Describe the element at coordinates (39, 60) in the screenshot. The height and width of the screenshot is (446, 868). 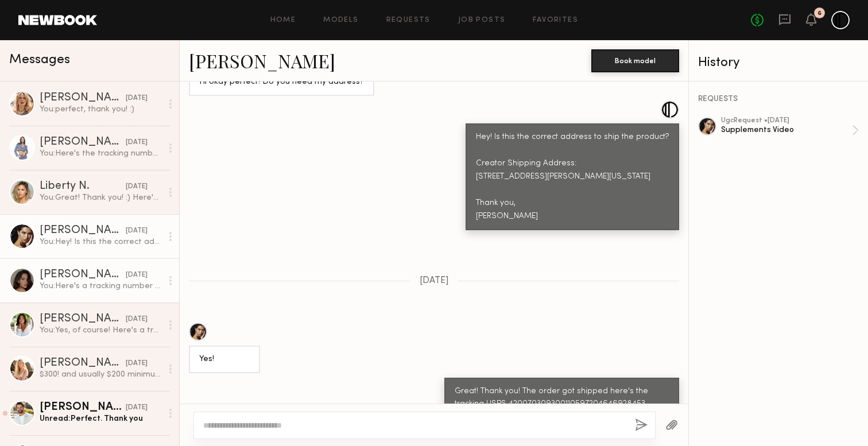
I see `span: Messages` at that location.